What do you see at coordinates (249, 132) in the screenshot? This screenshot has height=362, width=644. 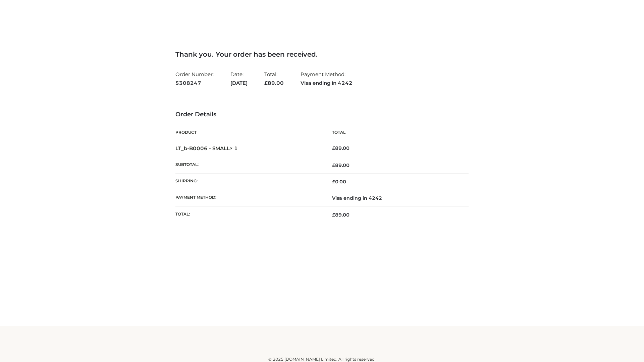 I see `th: Product` at bounding box center [249, 132].